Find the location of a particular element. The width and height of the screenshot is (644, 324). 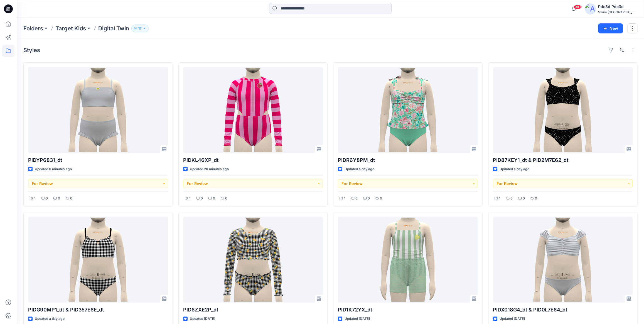

p: Digital Twin is located at coordinates (114, 29).